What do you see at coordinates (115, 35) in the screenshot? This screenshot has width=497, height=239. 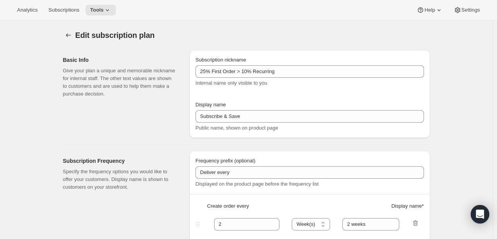 I see `span: Edit subscription plan` at bounding box center [115, 35].